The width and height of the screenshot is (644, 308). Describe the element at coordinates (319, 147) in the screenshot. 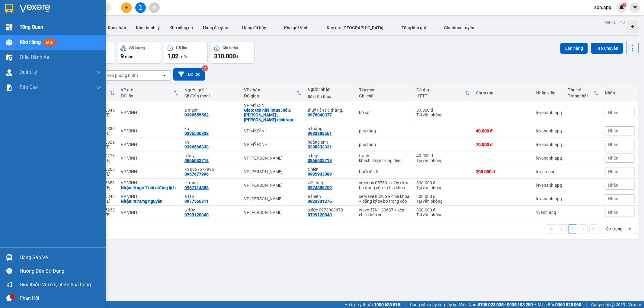

I see `div: 0388933331` at that location.